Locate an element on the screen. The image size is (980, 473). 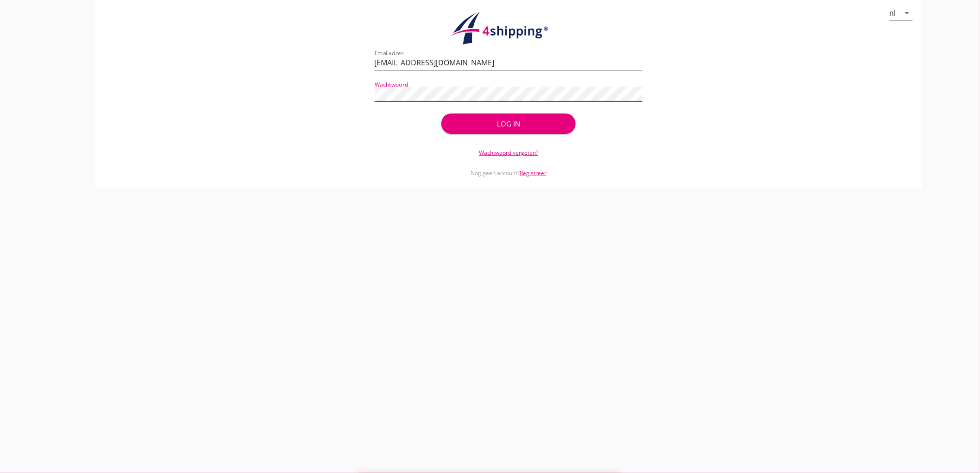
div: Log in is located at coordinates (509, 124).